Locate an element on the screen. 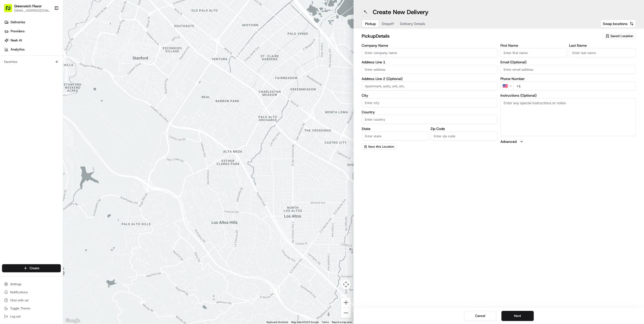 The height and width of the screenshot is (324, 644). input: Enter email address is located at coordinates (568, 69).